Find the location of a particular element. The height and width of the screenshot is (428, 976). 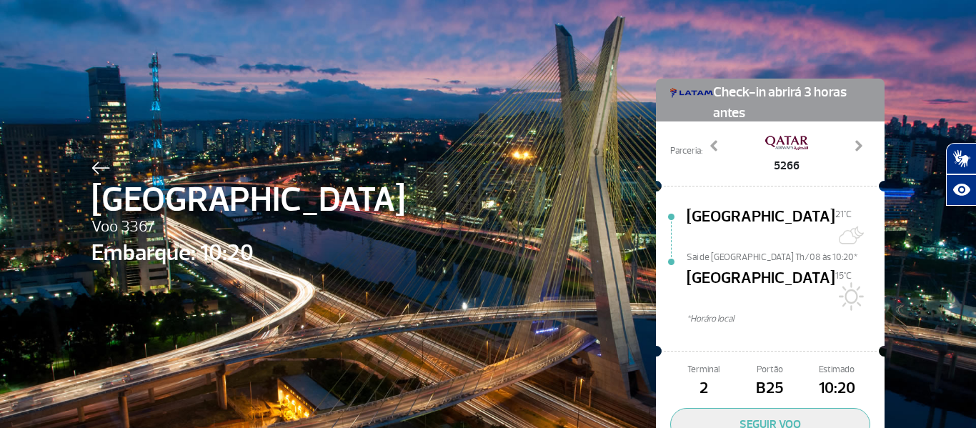

span: Terminal is located at coordinates (703, 369).